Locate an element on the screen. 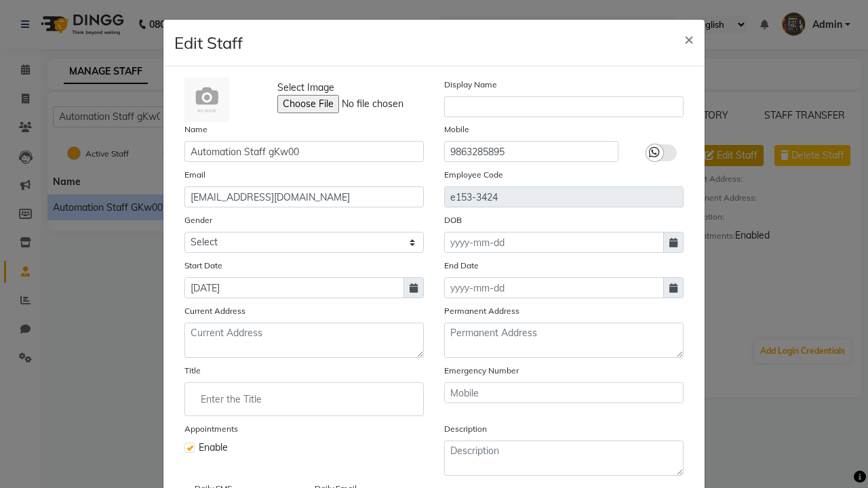 The width and height of the screenshot is (868, 488). label: Email is located at coordinates (195, 175).